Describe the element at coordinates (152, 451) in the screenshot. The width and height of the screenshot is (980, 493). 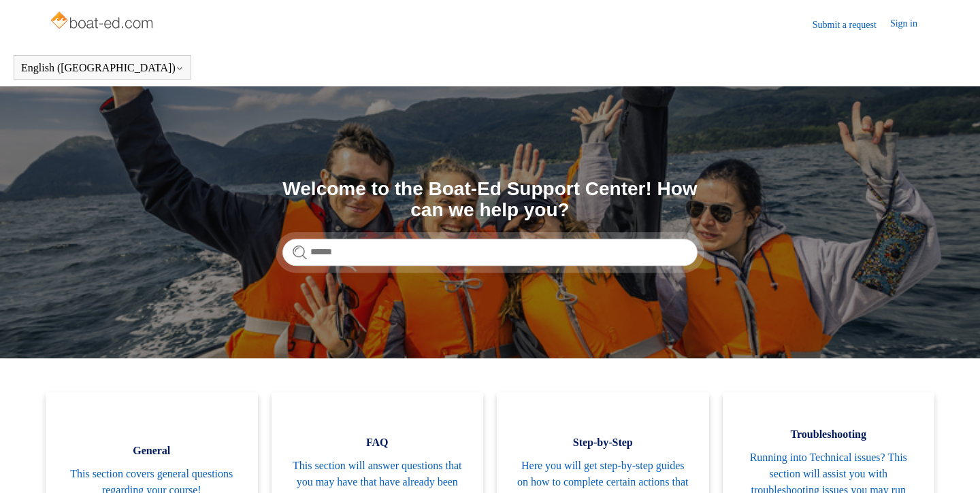
I see `span: General` at that location.